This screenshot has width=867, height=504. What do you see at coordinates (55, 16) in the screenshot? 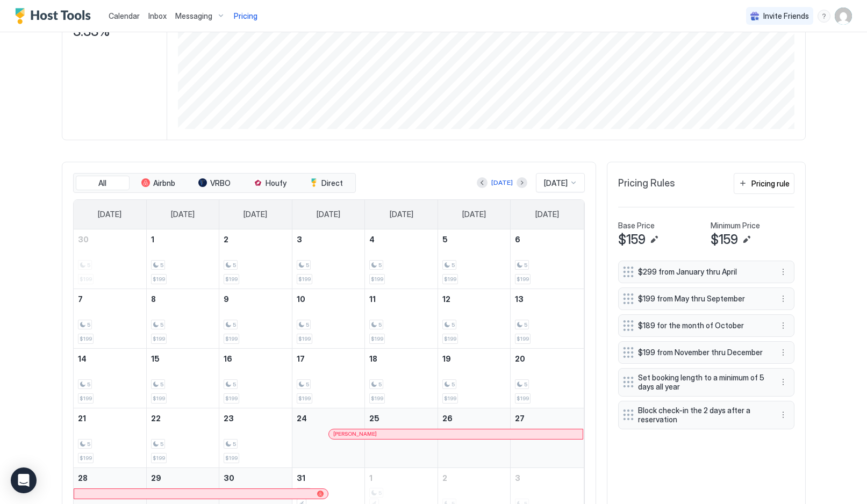
I see `a: Host Tools Logo` at bounding box center [55, 16].